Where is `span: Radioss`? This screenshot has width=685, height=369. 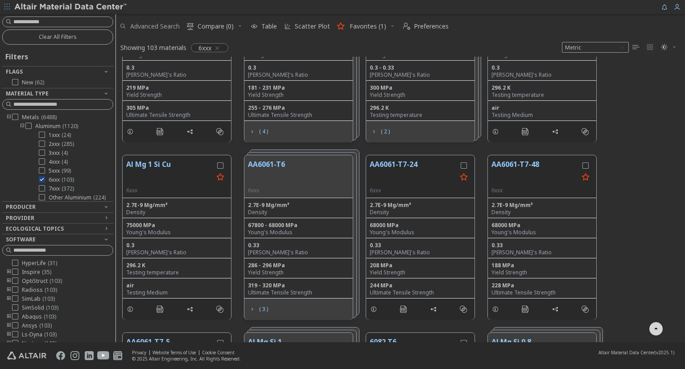
span: Radioss is located at coordinates (39, 290).